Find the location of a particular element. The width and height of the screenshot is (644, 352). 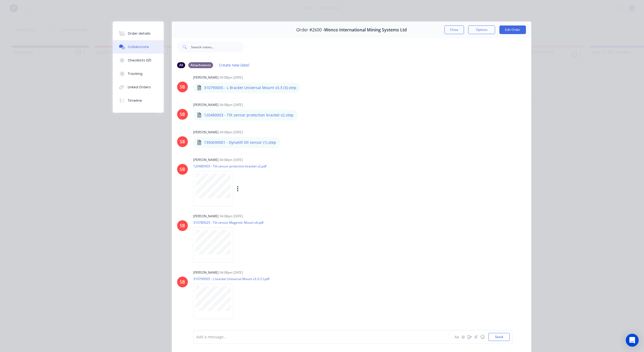

button: Aa is located at coordinates (457, 337).